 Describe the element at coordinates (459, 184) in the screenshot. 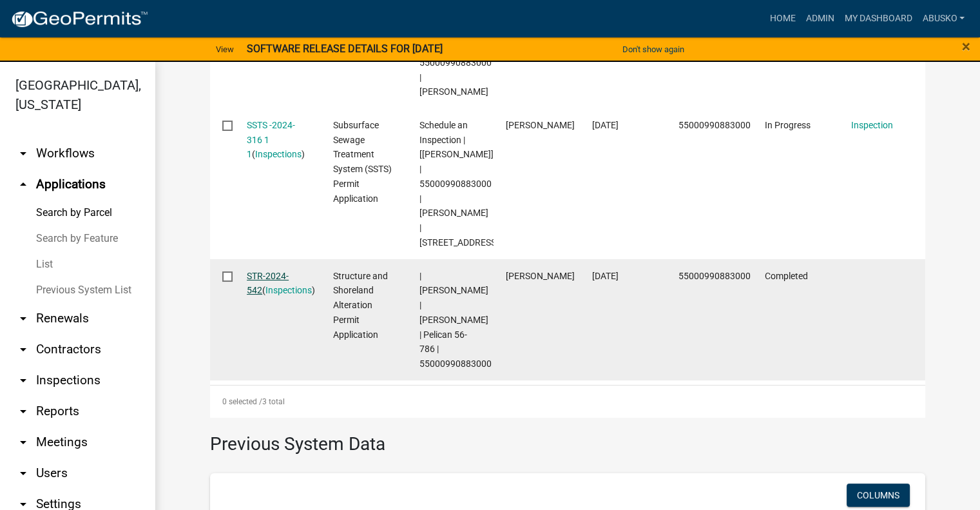

I see `span: Schedule an Inspection | [Sheila Dahl] | 55000990883000 | ALAN WEIGEL | 50551 CO HWY 9` at that location.